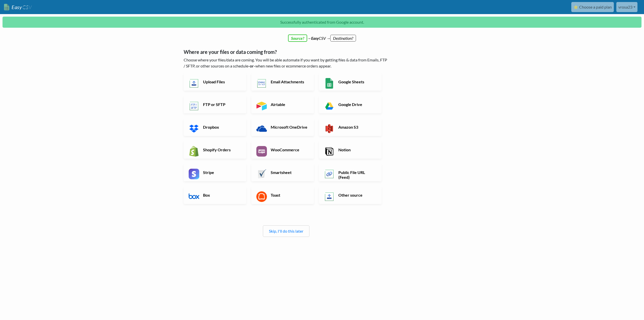  What do you see at coordinates (350, 195) in the screenshot?
I see `a: Other source` at bounding box center [350, 195].